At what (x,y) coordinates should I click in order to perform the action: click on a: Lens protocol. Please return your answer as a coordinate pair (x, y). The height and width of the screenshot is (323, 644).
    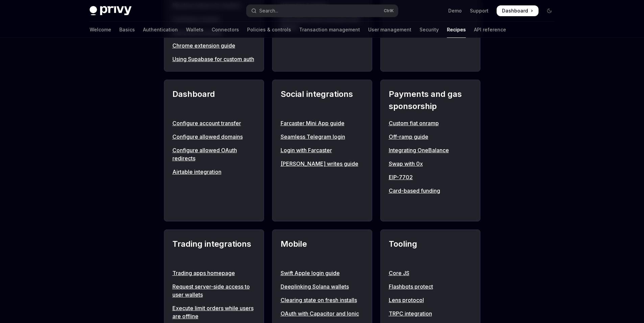
    Looking at the image, I should click on (430, 300).